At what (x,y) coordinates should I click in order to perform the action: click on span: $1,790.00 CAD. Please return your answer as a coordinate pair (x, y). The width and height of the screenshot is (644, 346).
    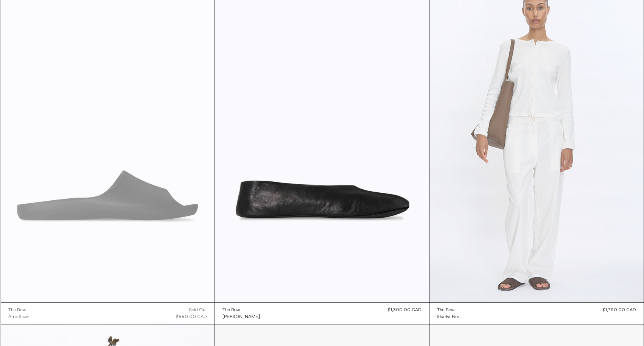
    Looking at the image, I should click on (619, 310).